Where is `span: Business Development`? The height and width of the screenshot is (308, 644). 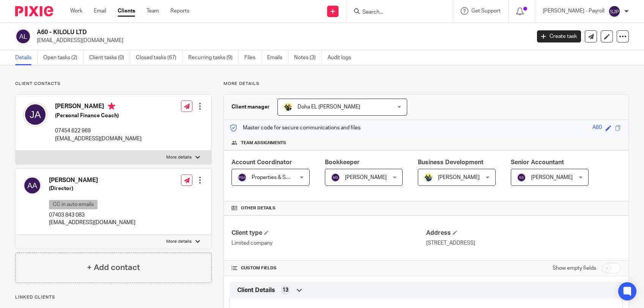 span: Business Development is located at coordinates (450, 163).